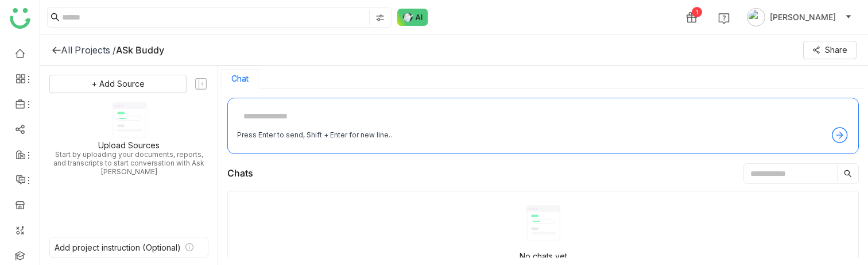  What do you see at coordinates (240, 79) in the screenshot?
I see `button: Chat` at bounding box center [240, 79].